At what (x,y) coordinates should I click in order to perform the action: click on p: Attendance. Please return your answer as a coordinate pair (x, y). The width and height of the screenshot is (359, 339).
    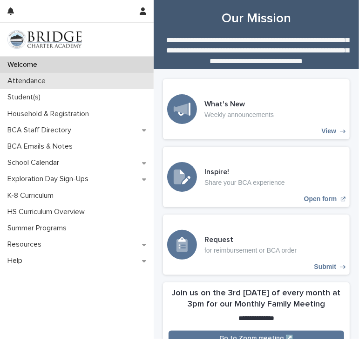
    Looking at the image, I should click on (28, 81).